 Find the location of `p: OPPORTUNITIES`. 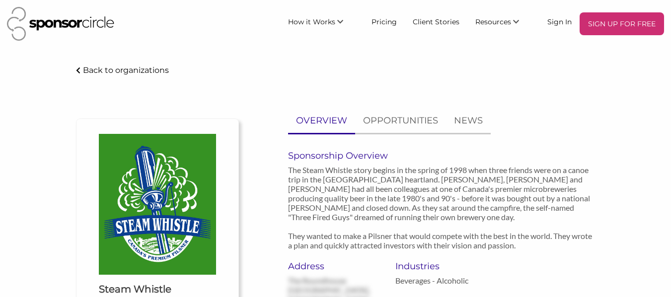

p: OPPORTUNITIES is located at coordinates (400, 121).